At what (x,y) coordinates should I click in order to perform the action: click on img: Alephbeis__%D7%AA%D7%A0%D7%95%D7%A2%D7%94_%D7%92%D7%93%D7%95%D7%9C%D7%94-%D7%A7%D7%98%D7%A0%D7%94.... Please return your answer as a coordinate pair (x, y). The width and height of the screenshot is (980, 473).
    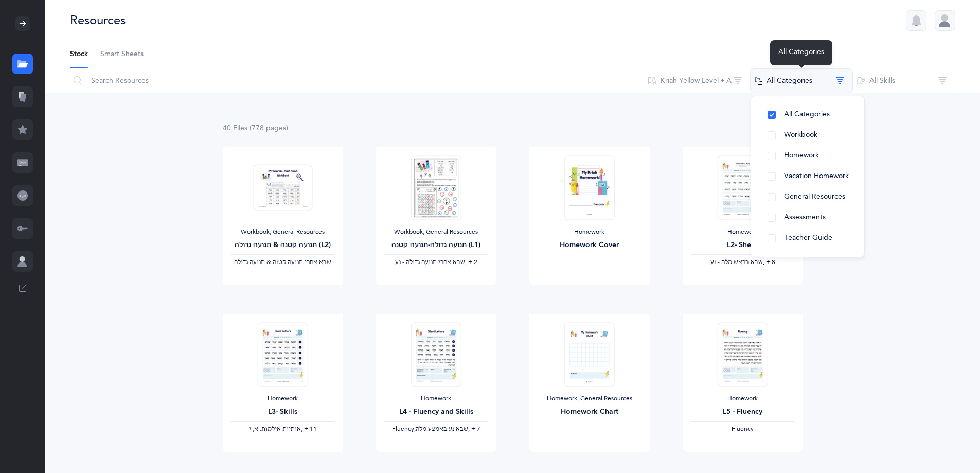
    Looking at the image, I should click on (436, 187).